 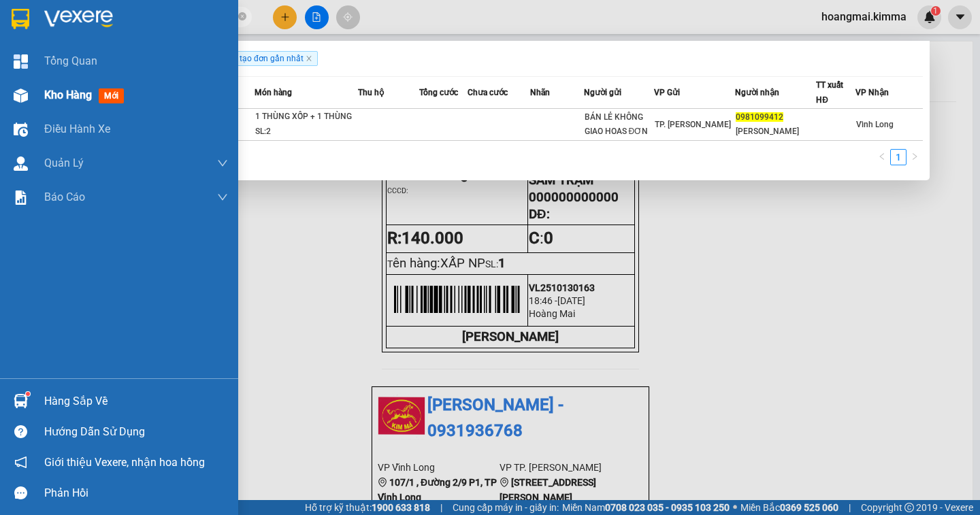 What do you see at coordinates (273, 92) in the screenshot?
I see `span: Món hàng` at bounding box center [273, 92].